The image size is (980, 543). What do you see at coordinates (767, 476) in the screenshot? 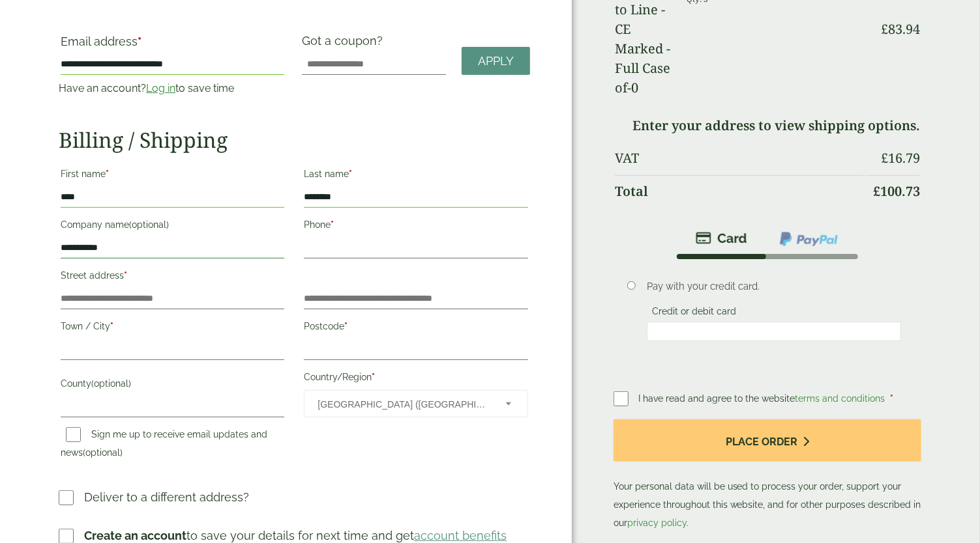
I see `p: Your personal data will be used to process your order, support your experience throughout this we...` at bounding box center [767, 476].